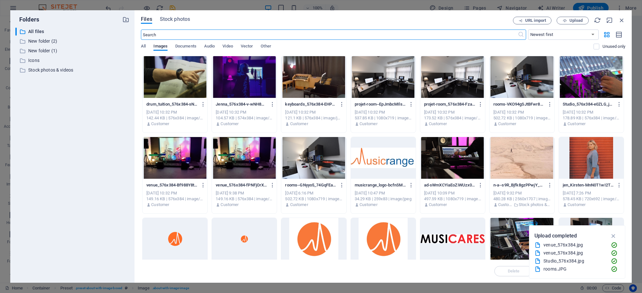  What do you see at coordinates (574, 261) in the screenshot?
I see `div: Studio_576x384.jpg` at bounding box center [574, 261].